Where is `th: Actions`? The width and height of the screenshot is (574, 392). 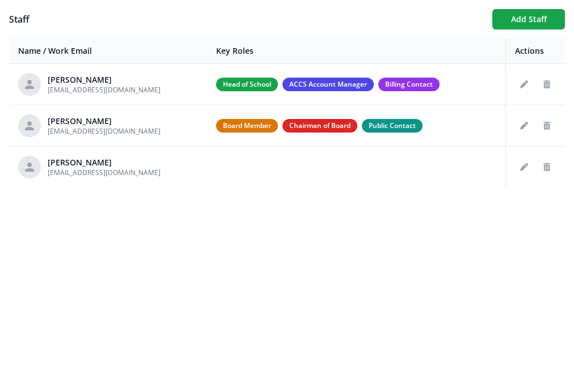
th: Actions is located at coordinates (535, 51).